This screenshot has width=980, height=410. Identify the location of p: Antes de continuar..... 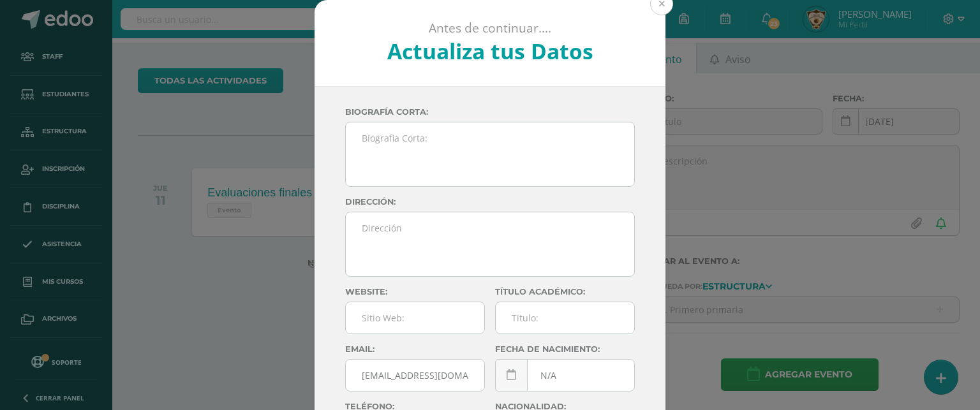
(490, 28).